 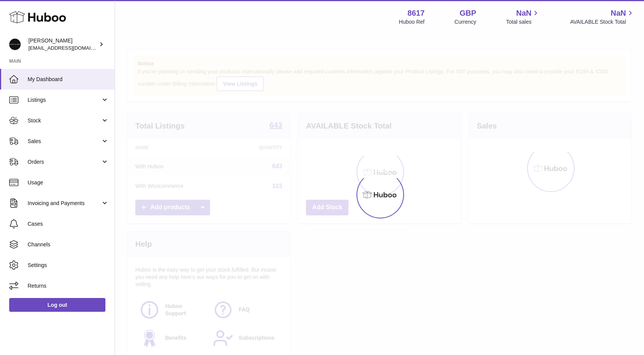 I want to click on strong: 8617, so click(x=416, y=13).